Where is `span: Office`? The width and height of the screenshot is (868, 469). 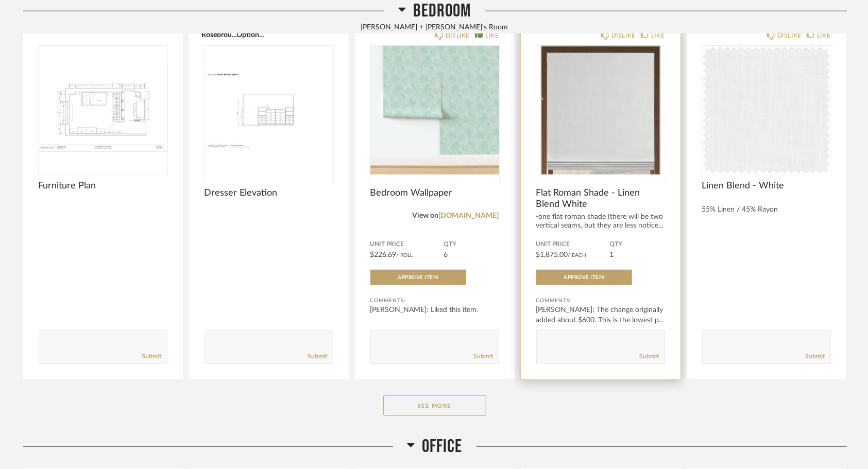 span: Office is located at coordinates (443, 446).